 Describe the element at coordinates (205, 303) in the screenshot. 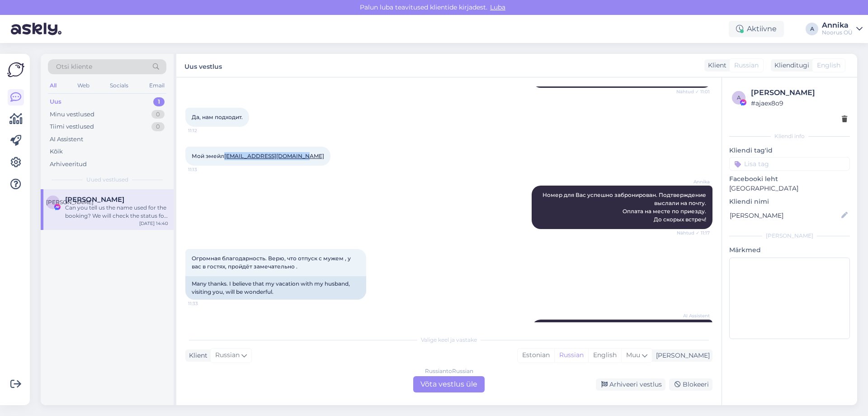

I see `span: 11:33` at that location.